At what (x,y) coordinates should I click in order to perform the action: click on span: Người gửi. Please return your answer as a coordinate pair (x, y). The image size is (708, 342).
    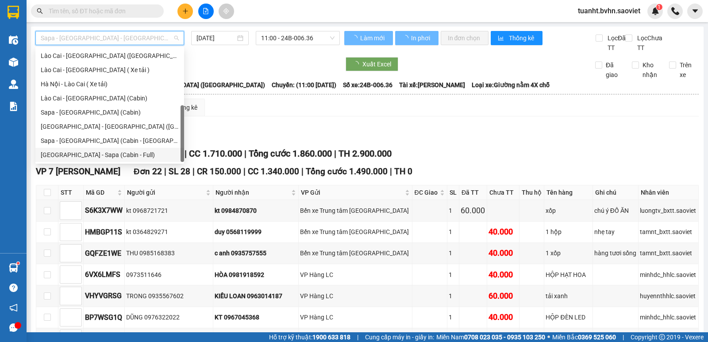
    Looking at the image, I should click on (166, 193).